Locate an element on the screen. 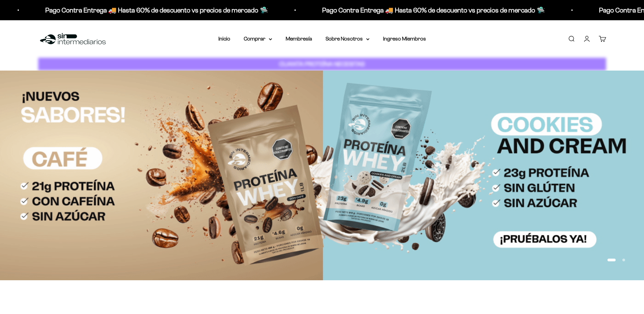  a: Membresía is located at coordinates (299, 38).